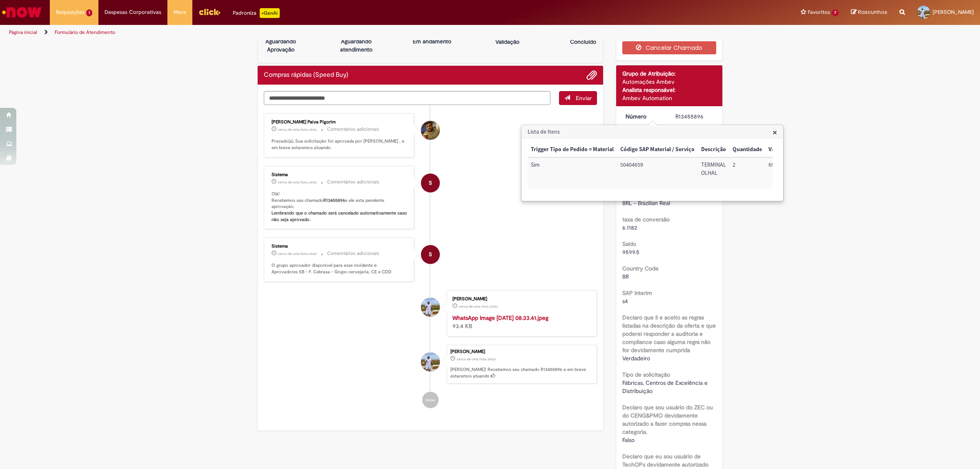 Image resolution: width=980 pixels, height=469 pixels. Describe the element at coordinates (270, 13) in the screenshot. I see `p: +GenAi` at that location.